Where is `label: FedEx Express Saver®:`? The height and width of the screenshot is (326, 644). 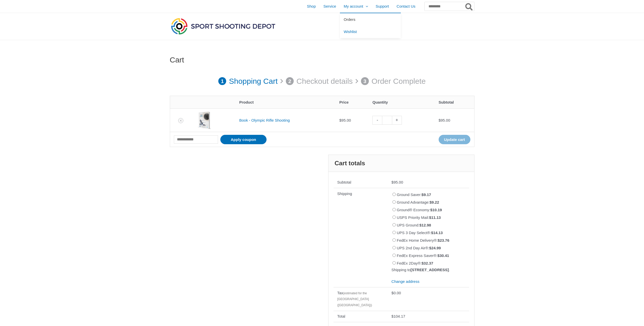 label: FedEx Express Saver®: is located at coordinates (423, 256).